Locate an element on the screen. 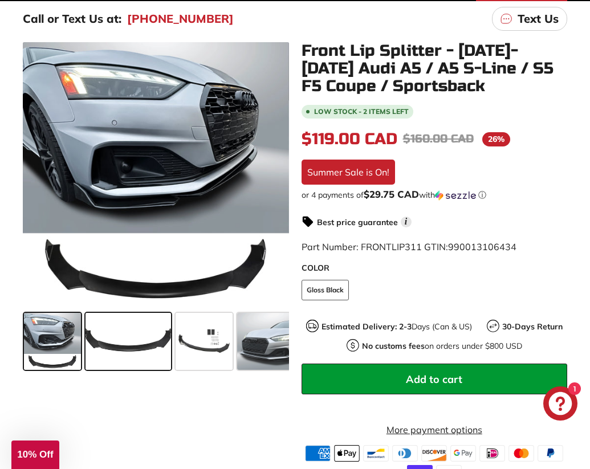  img: ideal is located at coordinates (492, 453).